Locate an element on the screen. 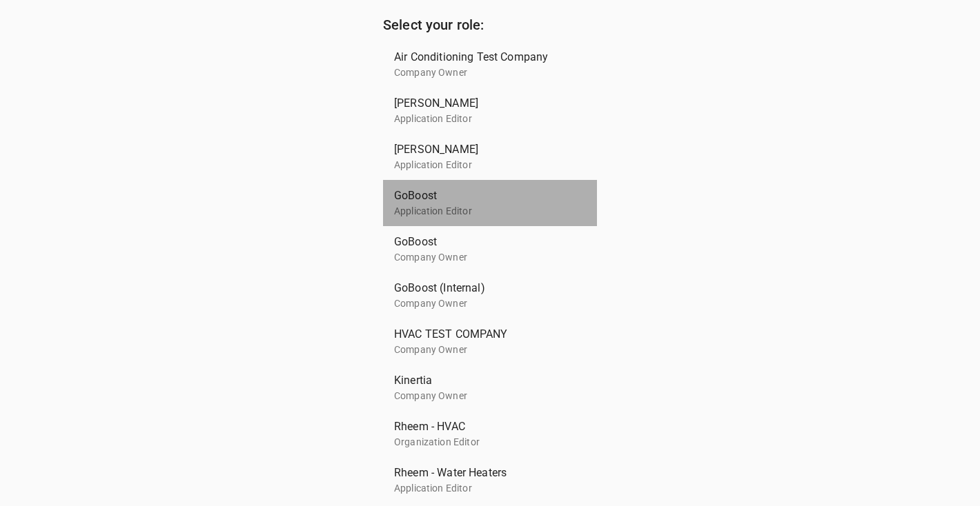 This screenshot has height=506, width=980. div: GoBoostCompany Owner is located at coordinates (490, 249).